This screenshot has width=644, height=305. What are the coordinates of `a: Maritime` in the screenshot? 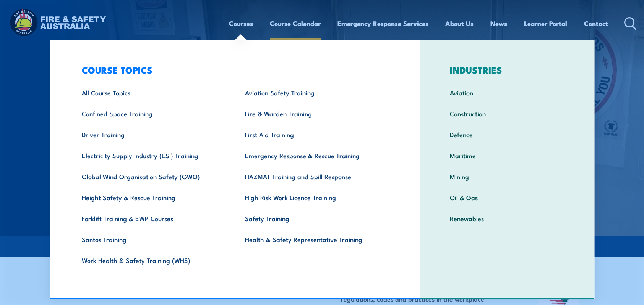 It's located at (507, 155).